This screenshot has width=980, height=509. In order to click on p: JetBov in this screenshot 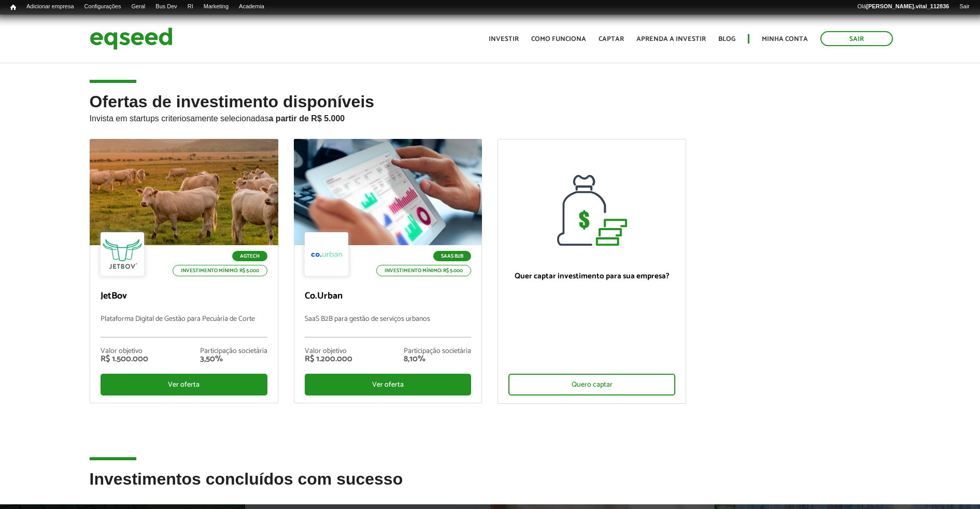, I will do `click(184, 297)`.